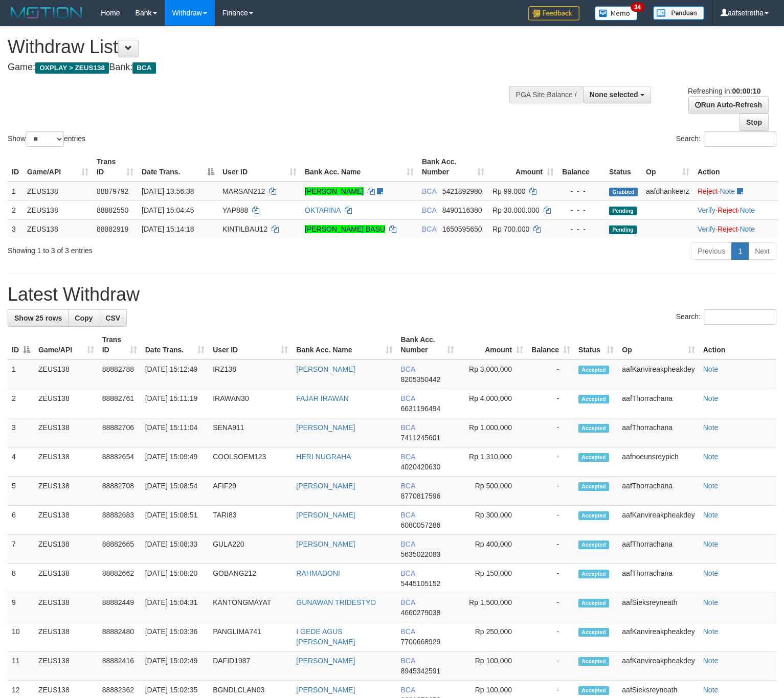 Image resolution: width=784 pixels, height=698 pixels. Describe the element at coordinates (668, 191) in the screenshot. I see `td: aafdhankeerz` at that location.